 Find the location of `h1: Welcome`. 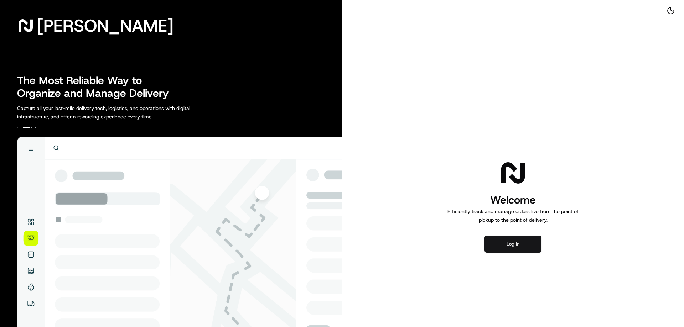

h1: Welcome is located at coordinates (513, 200).